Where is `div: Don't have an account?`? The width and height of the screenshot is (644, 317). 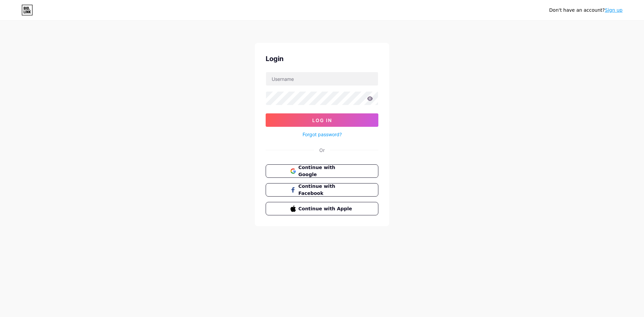 div: Don't have an account? is located at coordinates (586, 10).